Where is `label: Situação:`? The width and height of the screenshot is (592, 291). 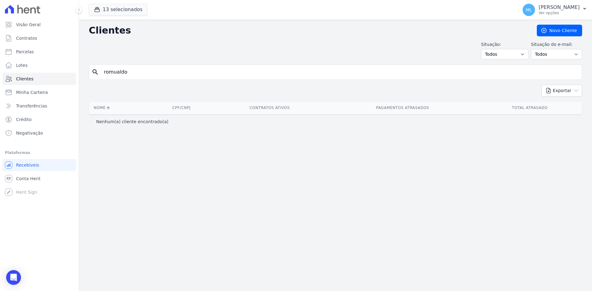
label: Situação: is located at coordinates (505, 44).